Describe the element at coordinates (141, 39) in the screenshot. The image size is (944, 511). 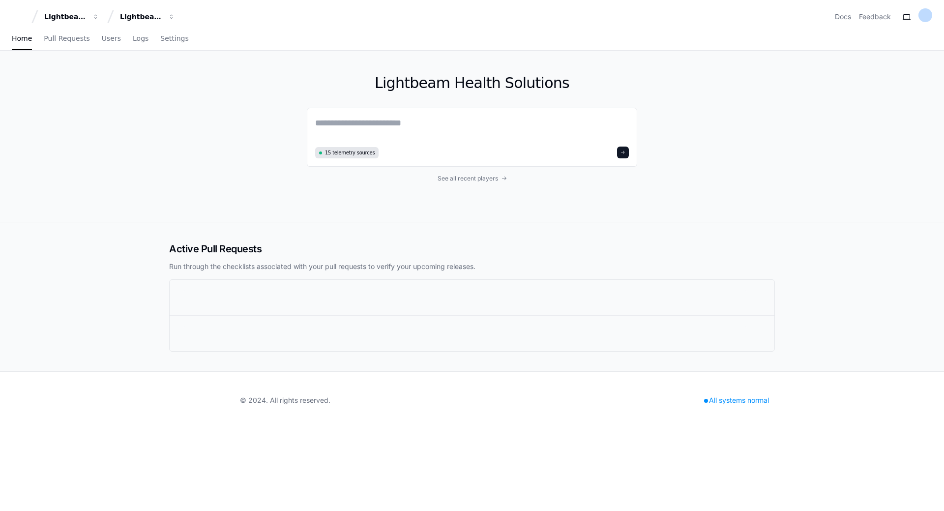
I see `a: Logs` at that location.